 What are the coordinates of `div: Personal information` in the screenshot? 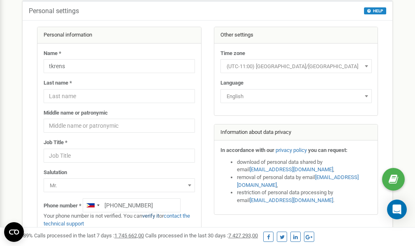 It's located at (119, 35).